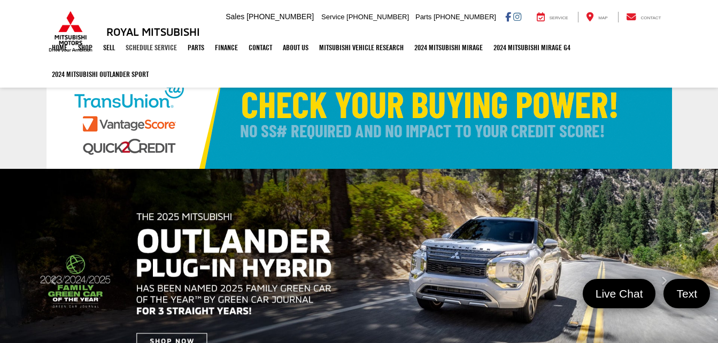 This screenshot has height=343, width=718. I want to click on span: Map, so click(603, 18).